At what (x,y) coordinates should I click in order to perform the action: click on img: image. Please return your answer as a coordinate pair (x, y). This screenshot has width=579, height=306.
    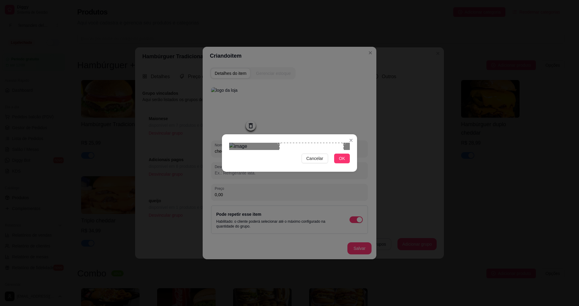
    Looking at the image, I should click on (289, 146).